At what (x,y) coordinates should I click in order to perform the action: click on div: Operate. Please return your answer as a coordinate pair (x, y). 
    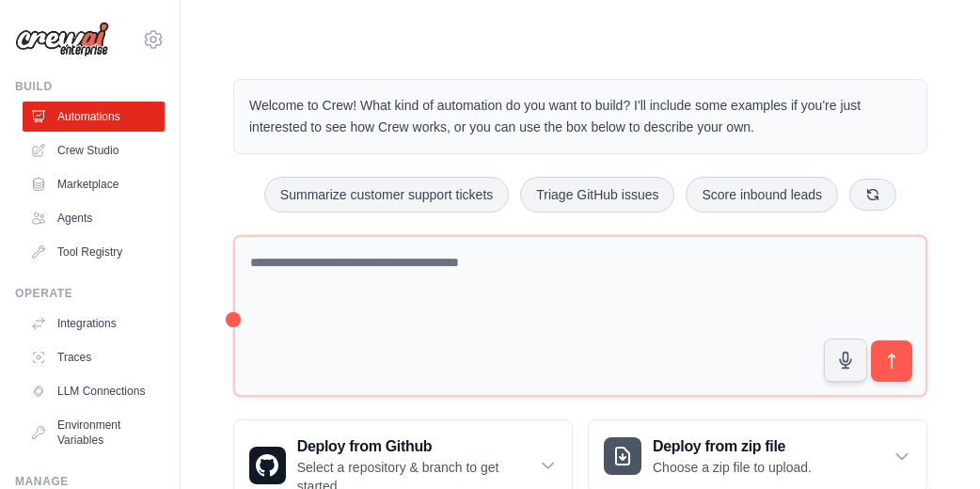
    Looking at the image, I should click on (89, 293).